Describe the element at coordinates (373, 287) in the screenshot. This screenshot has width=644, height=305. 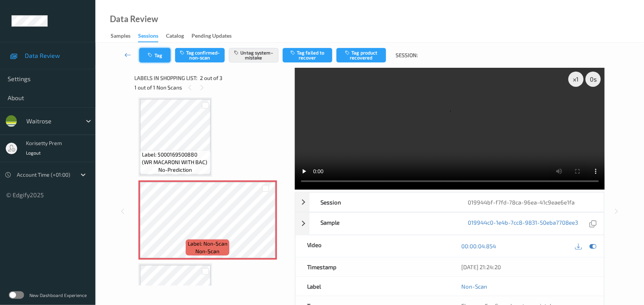
I see `div: Label` at that location.